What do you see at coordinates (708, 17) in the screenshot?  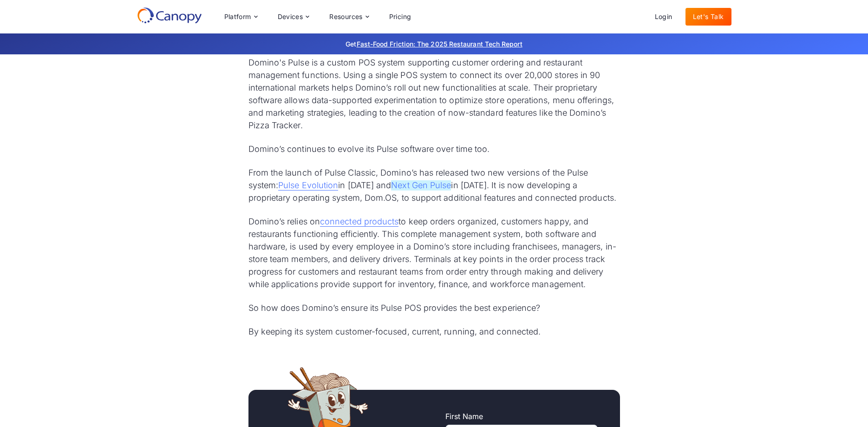 I see `a: Let's Talk` at bounding box center [708, 17].